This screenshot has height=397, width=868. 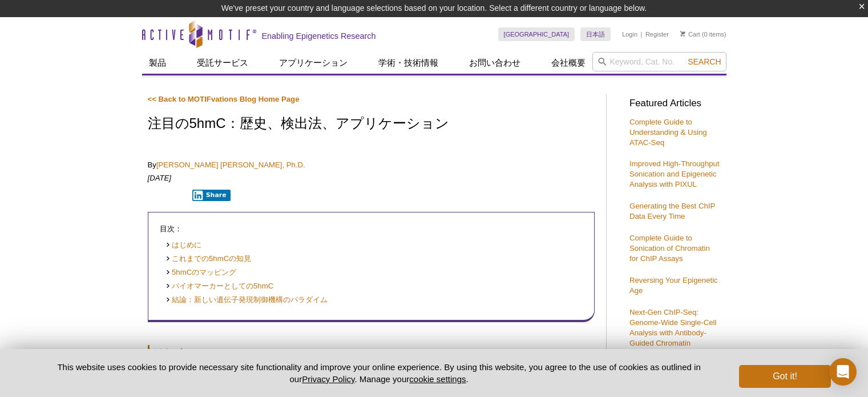 I want to click on a: バイオマーカーとしての5hmC, so click(x=220, y=286).